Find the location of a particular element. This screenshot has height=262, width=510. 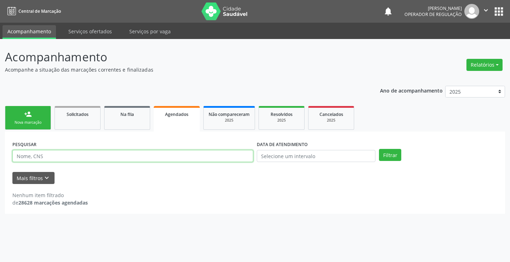

input: Selecione um intervalo is located at coordinates (316, 156).